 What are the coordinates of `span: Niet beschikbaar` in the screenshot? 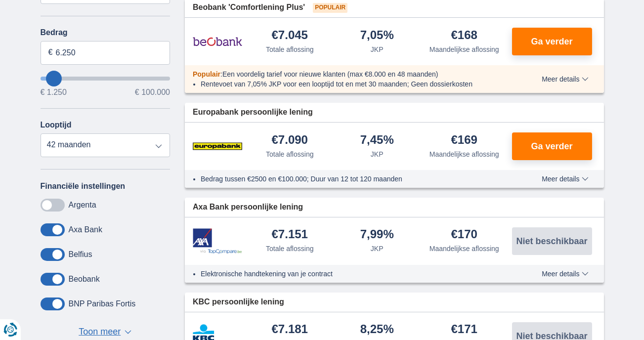 It's located at (551, 241).